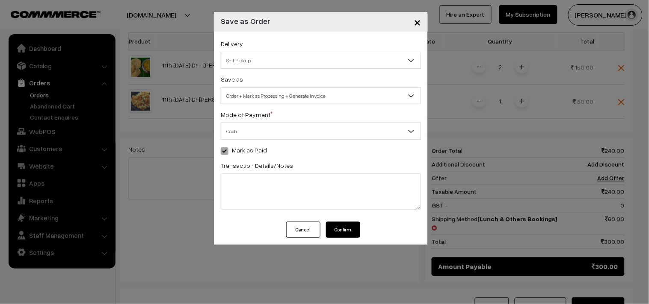  What do you see at coordinates (321, 60) in the screenshot?
I see `span: Self Pickup` at bounding box center [321, 60].